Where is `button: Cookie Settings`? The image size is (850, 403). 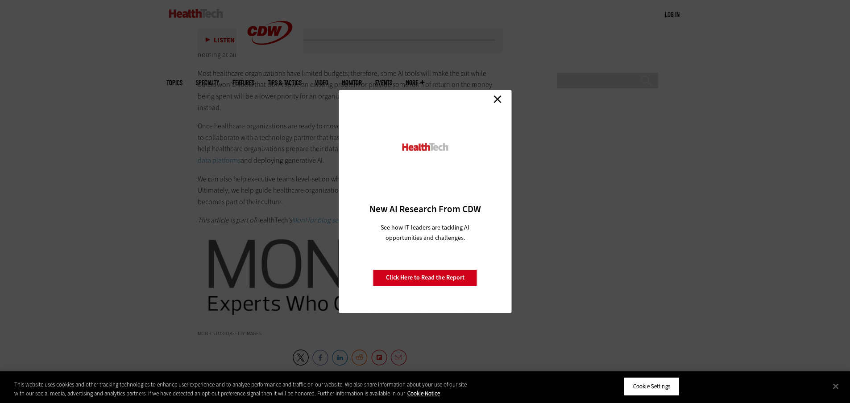 button: Cookie Settings is located at coordinates (651, 387).